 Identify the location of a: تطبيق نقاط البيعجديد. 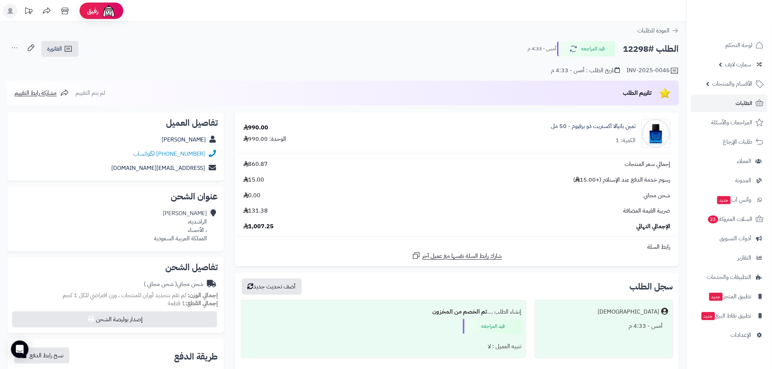
(729, 316).